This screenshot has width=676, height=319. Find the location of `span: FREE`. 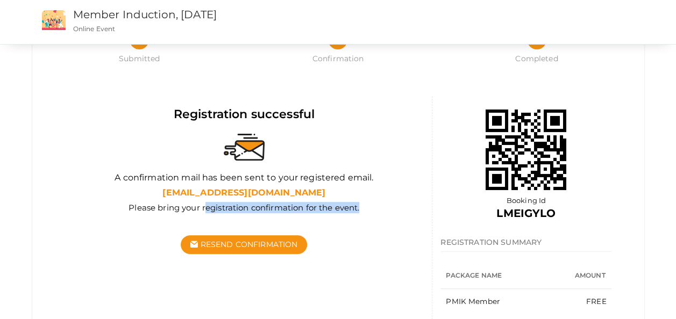

span: FREE is located at coordinates (596, 301).